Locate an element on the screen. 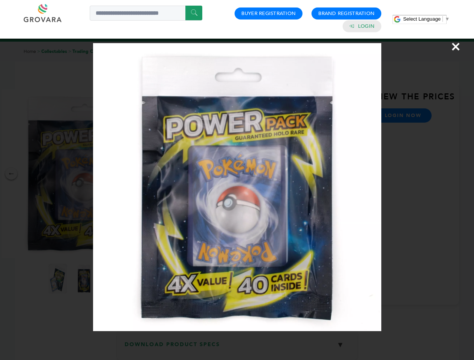 This screenshot has height=360, width=474. a: Brand Registration is located at coordinates (346, 14).